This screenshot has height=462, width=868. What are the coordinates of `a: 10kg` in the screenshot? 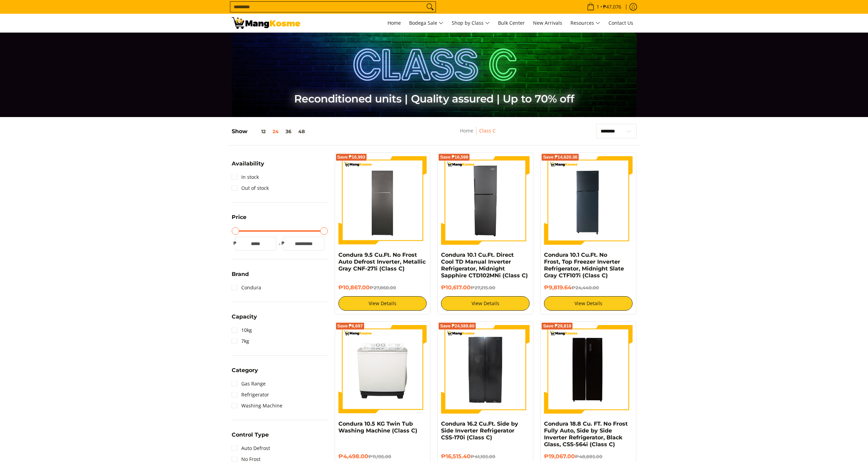 It's located at (242, 330).